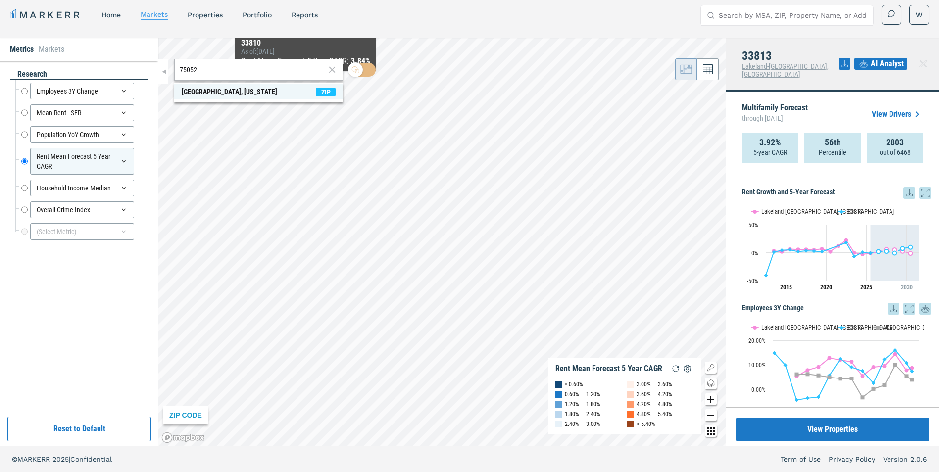 The height and width of the screenshot is (472, 939). What do you see at coordinates (82, 210) in the screenshot?
I see `div: Overall Crime Index` at bounding box center [82, 210].